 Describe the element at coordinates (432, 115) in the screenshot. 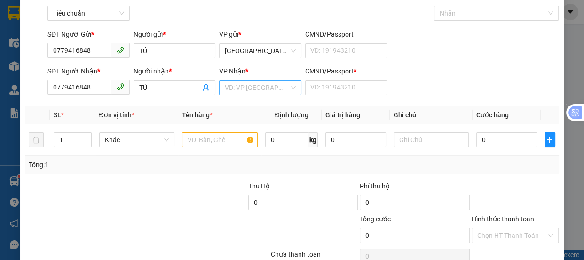

I see `th: Ghi chú` at that location.